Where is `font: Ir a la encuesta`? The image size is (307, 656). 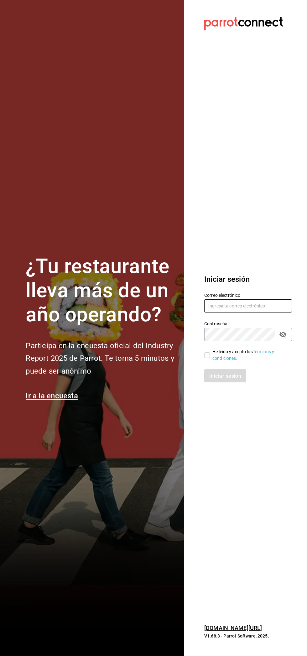
font: Ir a la encuesta is located at coordinates (52, 396).